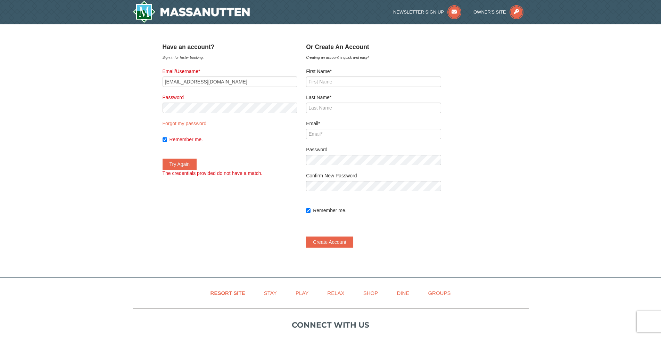 The width and height of the screenshot is (661, 337). Describe the element at coordinates (490, 12) in the screenshot. I see `span: Owner's Site` at that location.